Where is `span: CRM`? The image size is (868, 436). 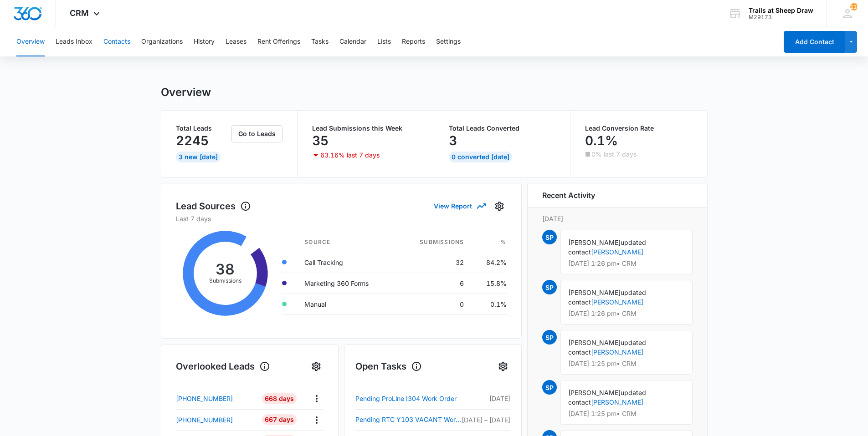
span: CRM is located at coordinates (79, 13).